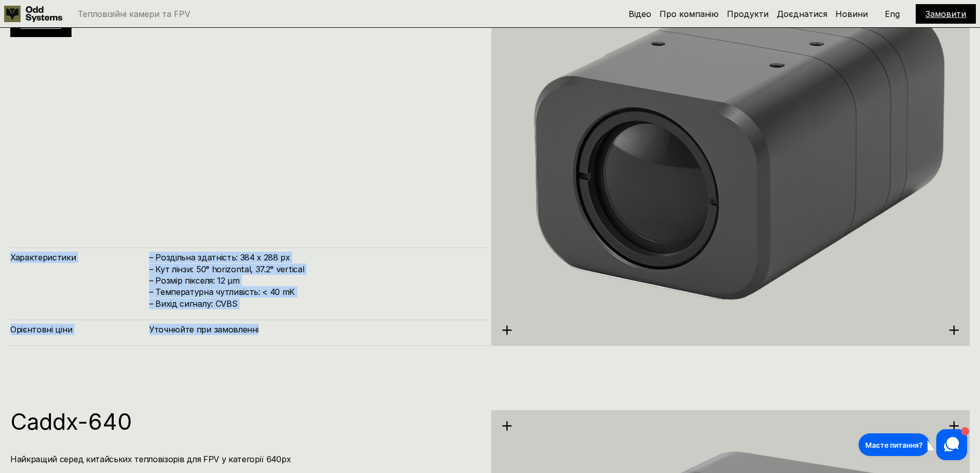 Image resolution: width=980 pixels, height=473 pixels. Describe the element at coordinates (314, 330) in the screenshot. I see `h4: Уточнюйте при замовленні` at that location.